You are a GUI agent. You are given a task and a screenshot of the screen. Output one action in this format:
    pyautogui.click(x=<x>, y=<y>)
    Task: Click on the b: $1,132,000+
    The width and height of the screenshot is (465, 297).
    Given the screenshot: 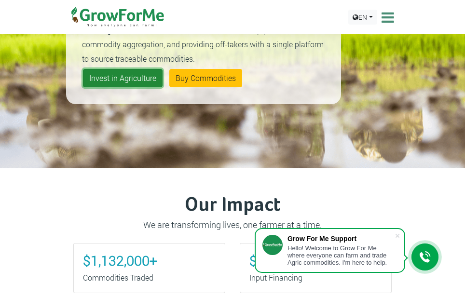 What is the action you would take?
    pyautogui.click(x=120, y=260)
    